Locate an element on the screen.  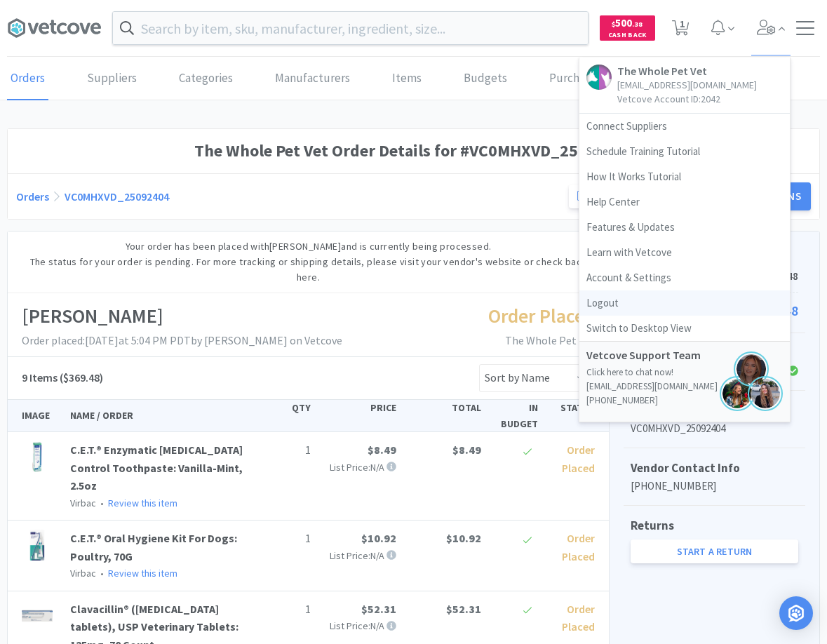
p: Vetcove Account ID: 2042 is located at coordinates (687, 98).